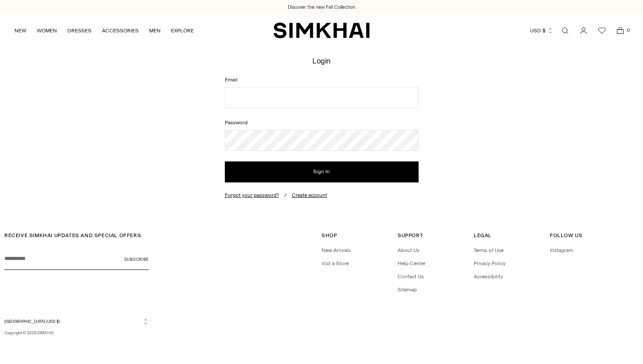 Image resolution: width=643 pixels, height=364 pixels. Describe the element at coordinates (482, 235) in the screenshot. I see `span: Legal` at that location.